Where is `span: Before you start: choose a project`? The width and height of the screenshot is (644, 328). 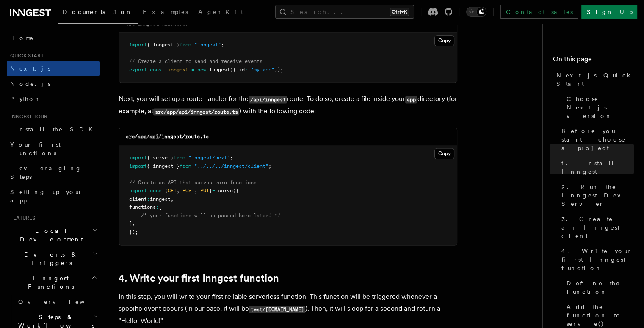
span: Before you start: choose a project is located at coordinates (597, 140).